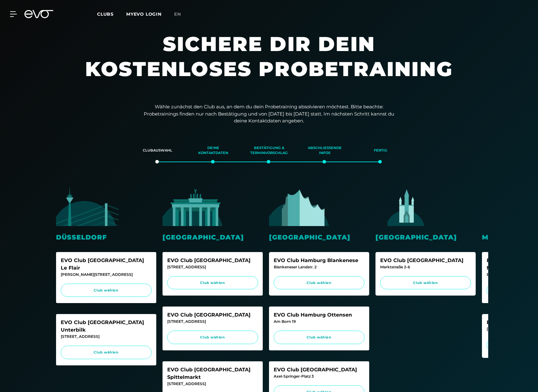 The image size is (538, 392). I want to click on div: Bestätigung & Terminvorschlag, so click(269, 150).